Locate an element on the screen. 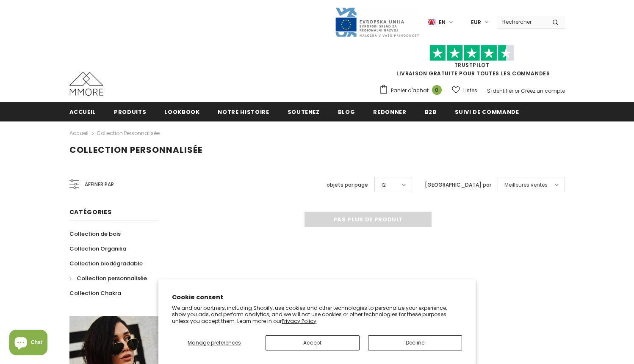 The image size is (634, 364). a: TrustPilot is located at coordinates (472, 65).